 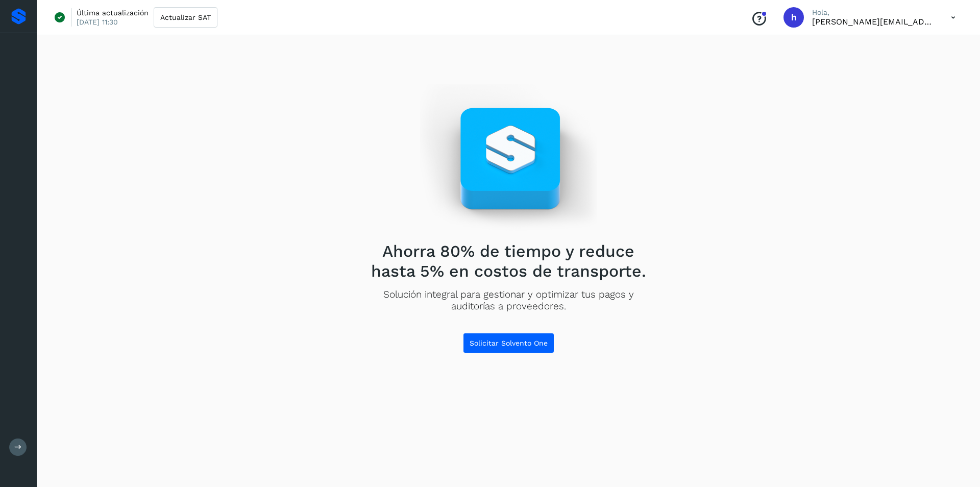 I want to click on p: horacio@etv1.com.mx, so click(x=873, y=21).